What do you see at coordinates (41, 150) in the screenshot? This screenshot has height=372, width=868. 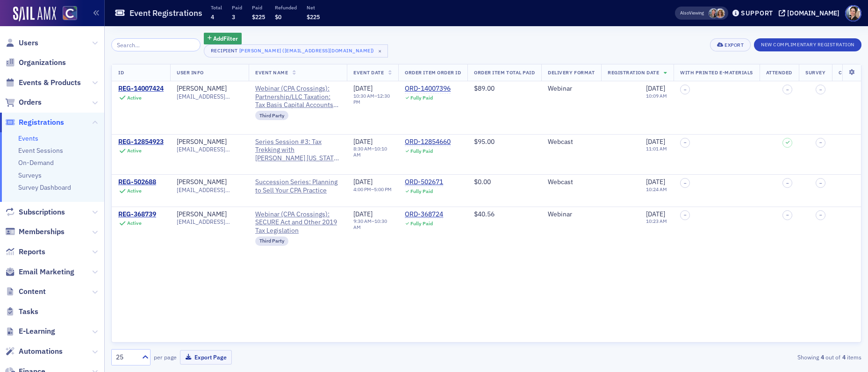 I see `a: Event Sessions` at bounding box center [41, 150].